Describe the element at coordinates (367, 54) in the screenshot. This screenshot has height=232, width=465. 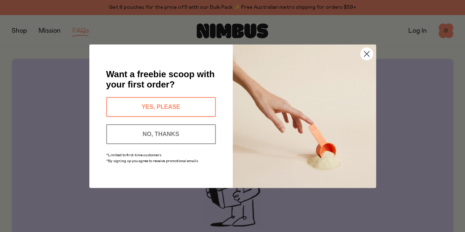
I see `button: Close dialog` at that location.